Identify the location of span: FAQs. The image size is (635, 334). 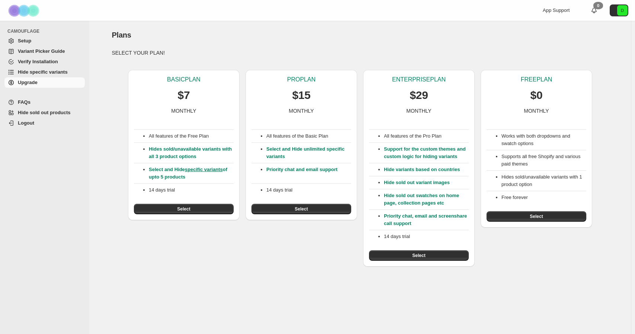
(24, 102).